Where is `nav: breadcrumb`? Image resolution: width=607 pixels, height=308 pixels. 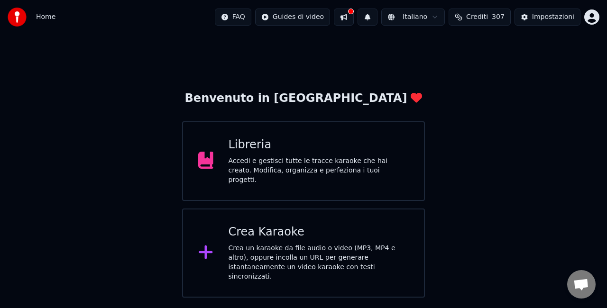
nav: breadcrumb is located at coordinates (46, 17).